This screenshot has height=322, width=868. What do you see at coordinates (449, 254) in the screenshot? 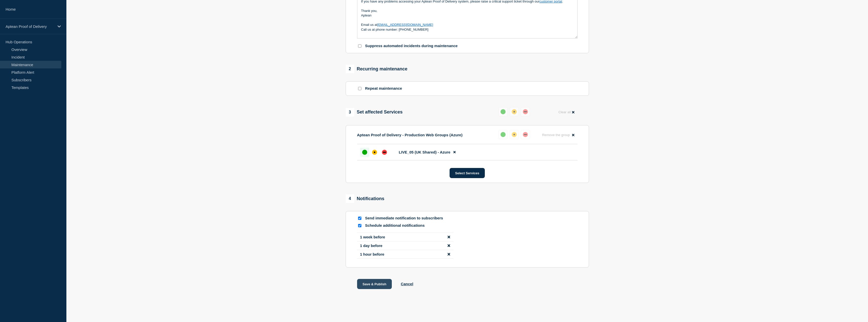
I see `button: disable notification 1 hour before` at bounding box center [449, 254].